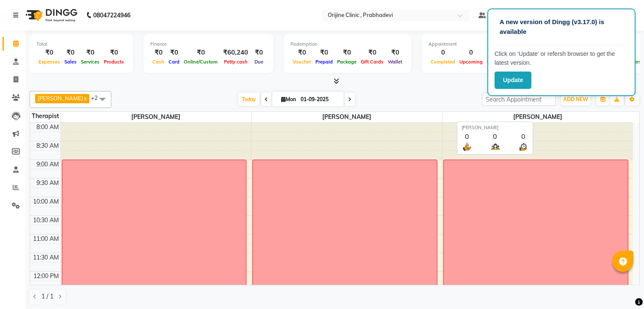 The width and height of the screenshot is (644, 309). I want to click on div: 9:30 AM, so click(47, 183).